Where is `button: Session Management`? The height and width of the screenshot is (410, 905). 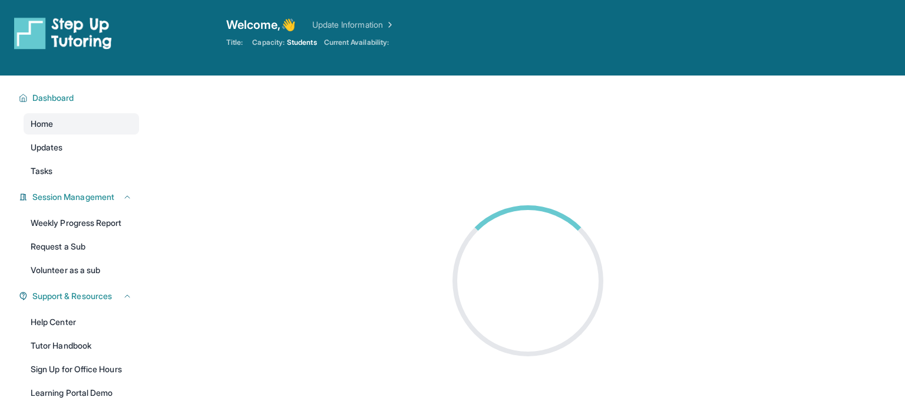
button: Session Management is located at coordinates (80, 197).